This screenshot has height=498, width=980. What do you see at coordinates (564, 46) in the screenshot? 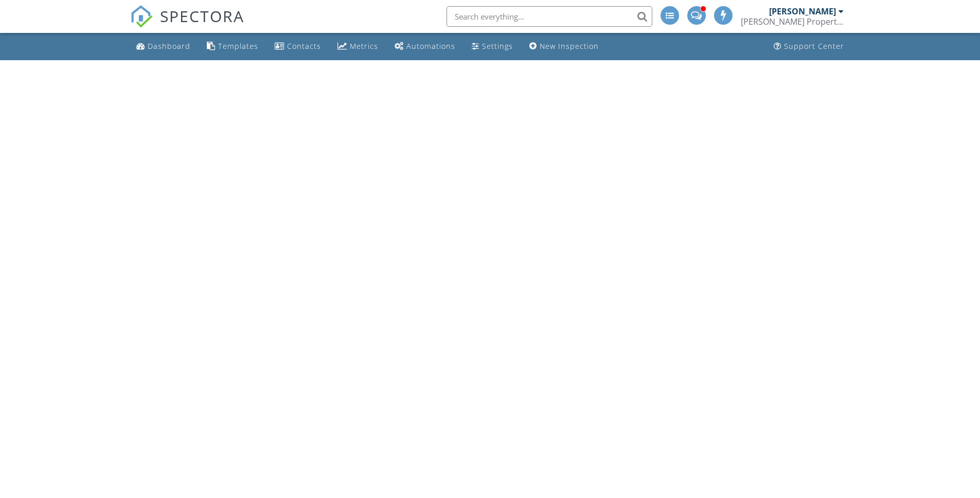
I see `a: New Inspection` at bounding box center [564, 46].